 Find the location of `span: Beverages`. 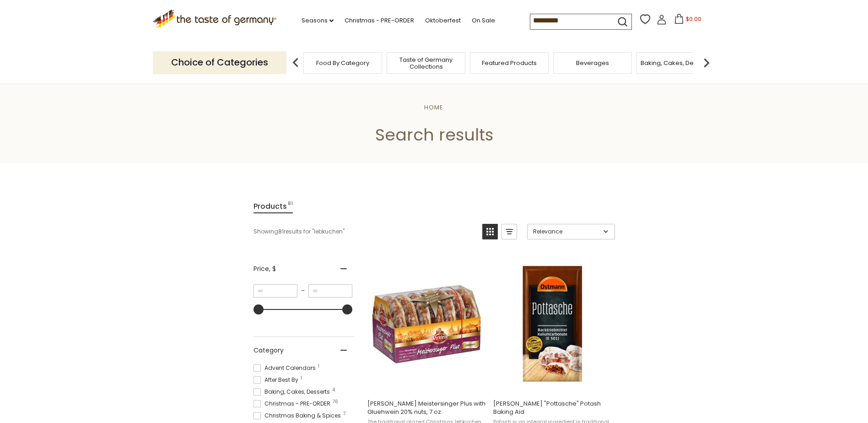

span: Beverages is located at coordinates (592, 63).